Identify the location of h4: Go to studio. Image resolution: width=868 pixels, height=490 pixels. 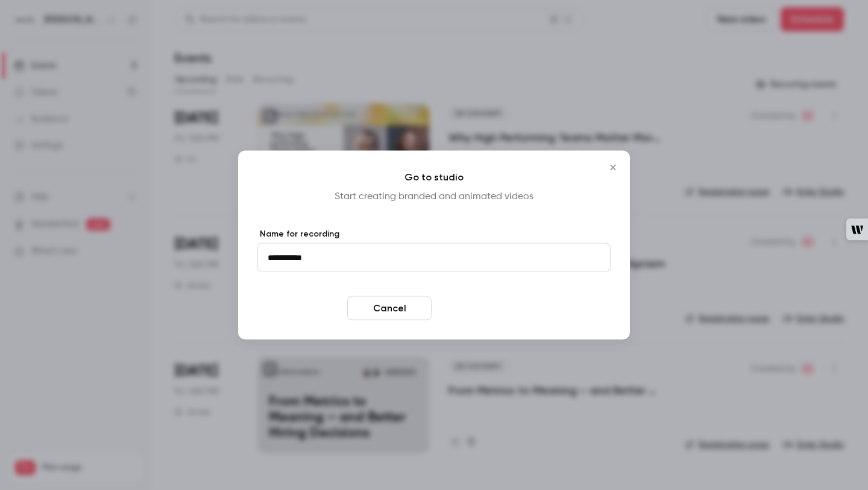
(434, 177).